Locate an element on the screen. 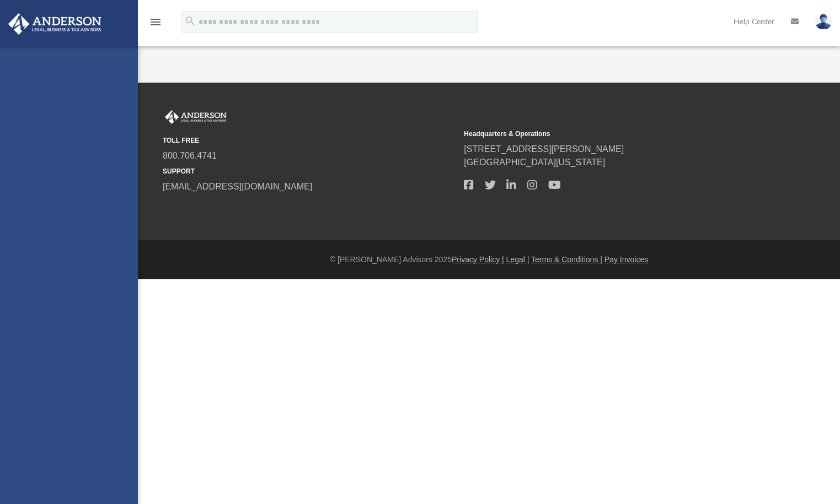 This screenshot has height=504, width=840. a: Legal | is located at coordinates (518, 259).